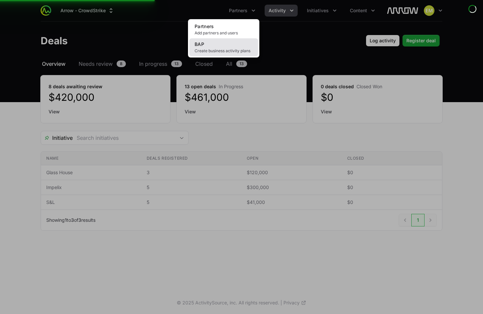  What do you see at coordinates (224, 33) in the screenshot?
I see `span: Add partners and users` at bounding box center [224, 33].